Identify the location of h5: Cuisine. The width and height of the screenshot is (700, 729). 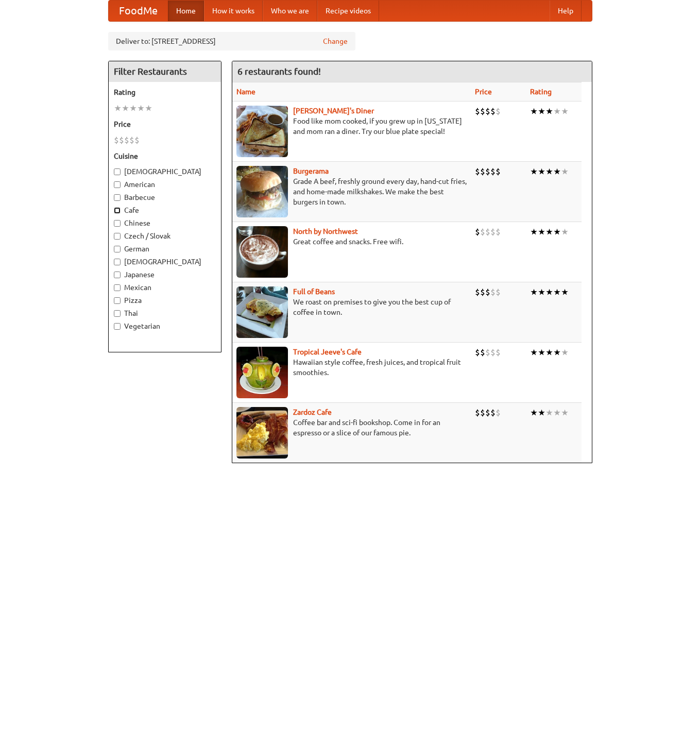
(165, 156).